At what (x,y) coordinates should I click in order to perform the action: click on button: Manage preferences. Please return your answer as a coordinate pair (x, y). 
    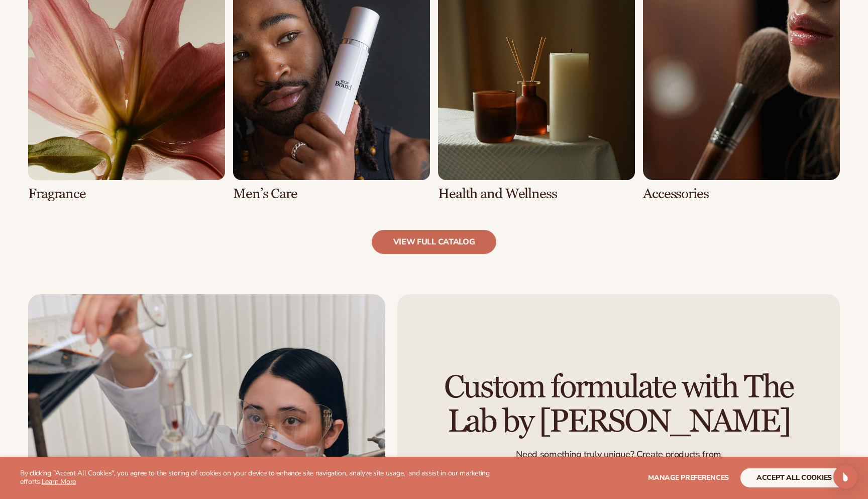
    Looking at the image, I should click on (688, 478).